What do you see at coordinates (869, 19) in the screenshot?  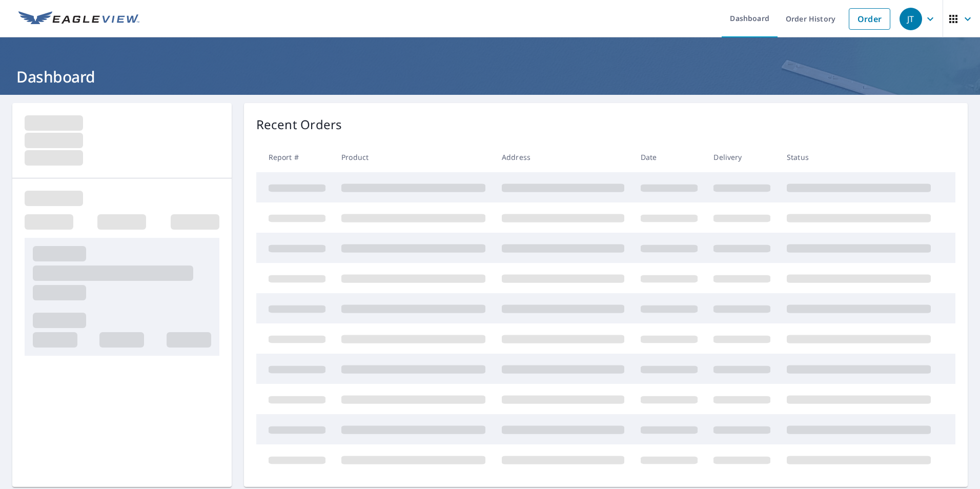 I see `a: Order` at bounding box center [869, 19].